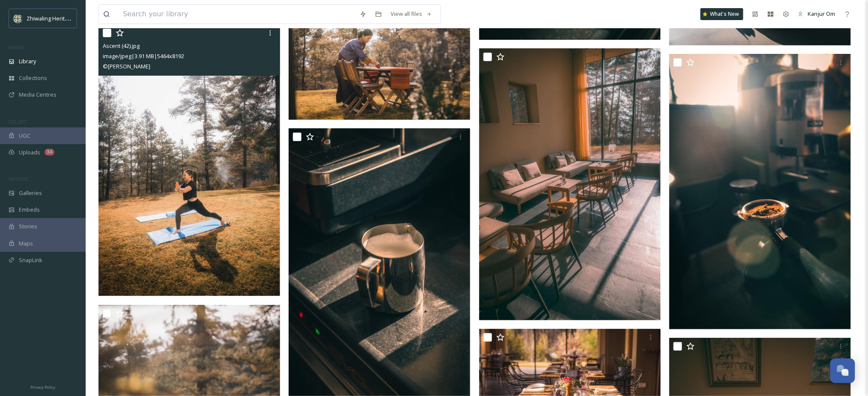  I want to click on span: Stories, so click(28, 227).